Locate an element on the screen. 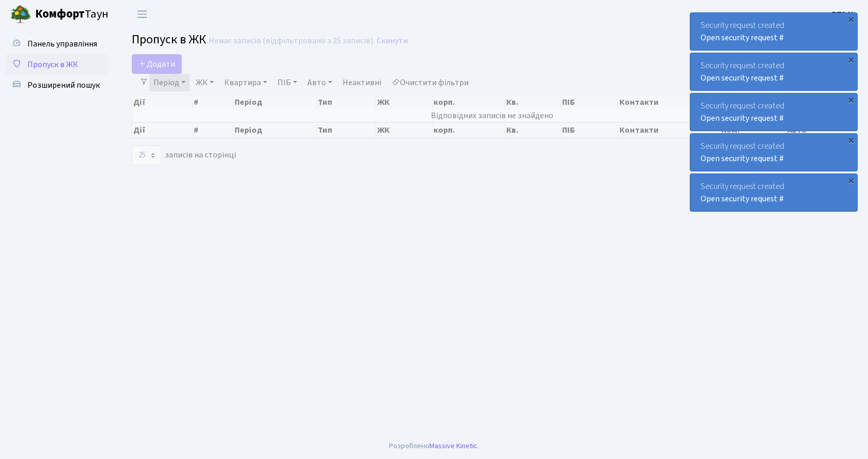 The width and height of the screenshot is (868, 459). a: Розширений пошук is located at coordinates (57, 85).